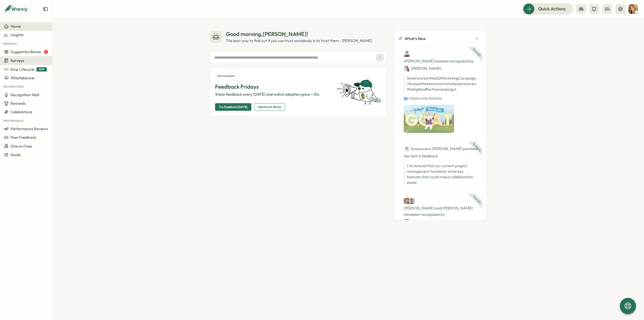 The width and height of the screenshot is (644, 320). What do you see at coordinates (15, 154) in the screenshot?
I see `span: Goals` at bounding box center [15, 154].